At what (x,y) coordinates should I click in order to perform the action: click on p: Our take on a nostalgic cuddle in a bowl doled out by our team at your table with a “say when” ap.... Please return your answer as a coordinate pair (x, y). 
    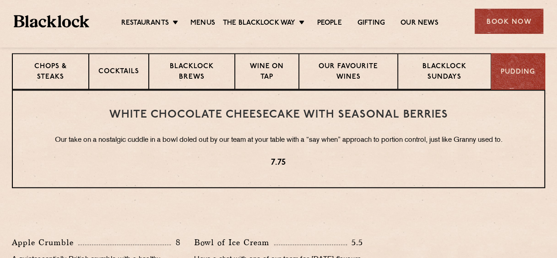
    Looking at the image, I should click on (279, 141).